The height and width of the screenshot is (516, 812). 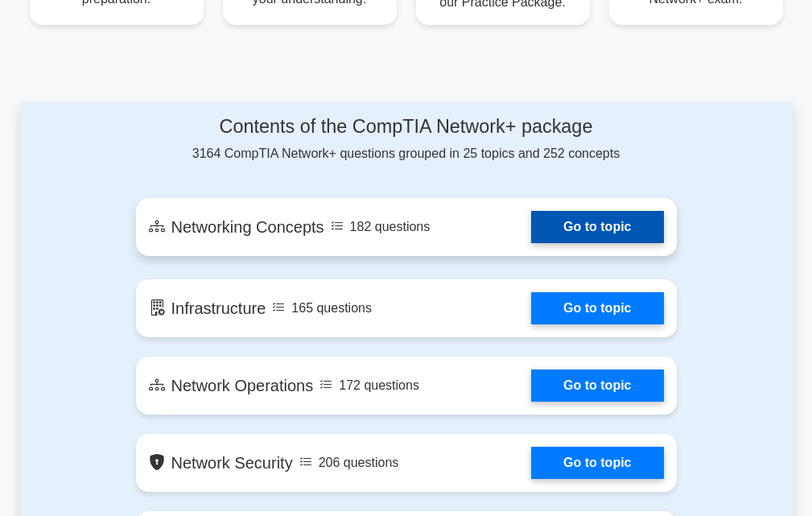 What do you see at coordinates (406, 127) in the screenshot?
I see `h4: Contents of the CompTIA Network+ package` at bounding box center [406, 127].